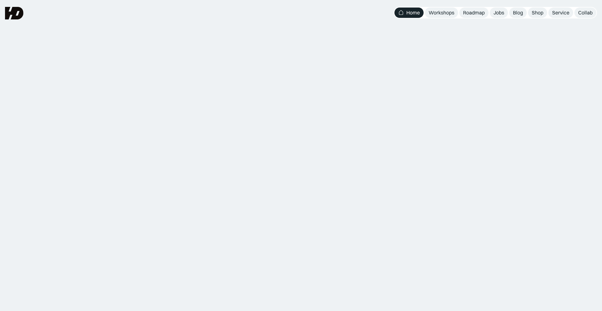 The image size is (602, 311). I want to click on a: Collab, so click(585, 13).